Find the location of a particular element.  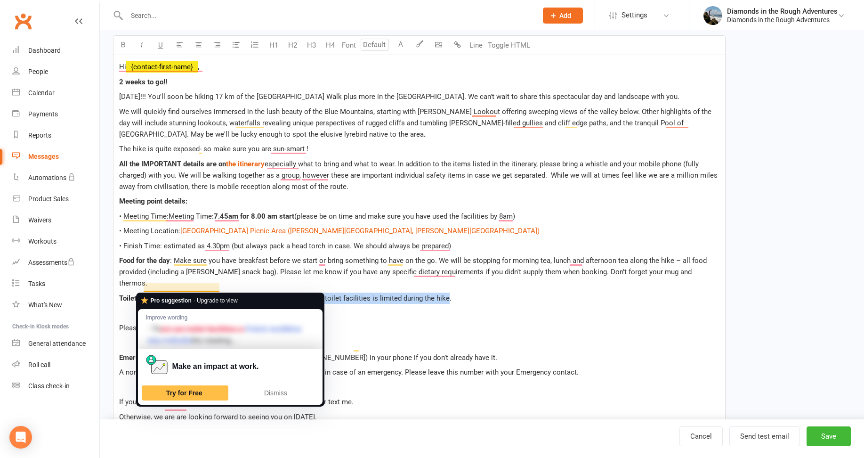

span: • Meeting Time:Meeting Time: is located at coordinates (166, 216).